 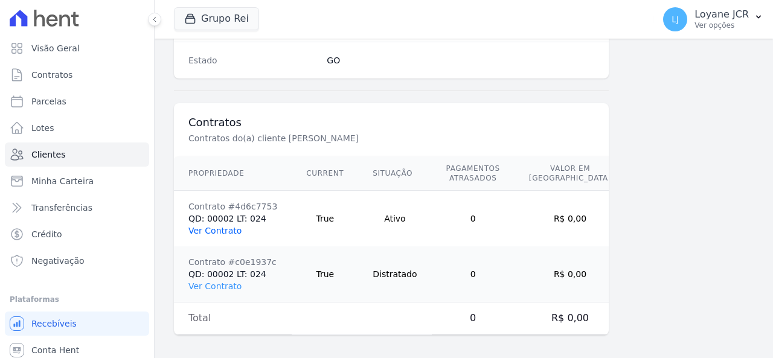 I want to click on div: Contrato #c0e1937c, so click(x=233, y=262).